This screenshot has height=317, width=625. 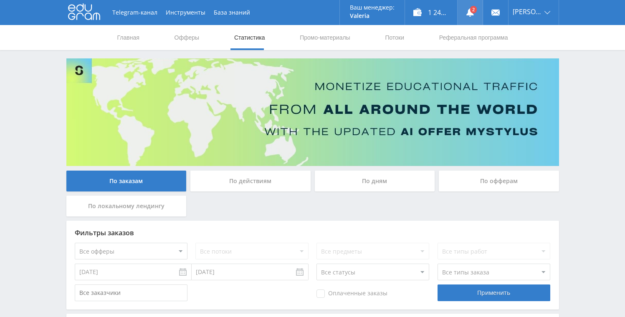 I want to click on a: Промо-материалы, so click(x=325, y=38).